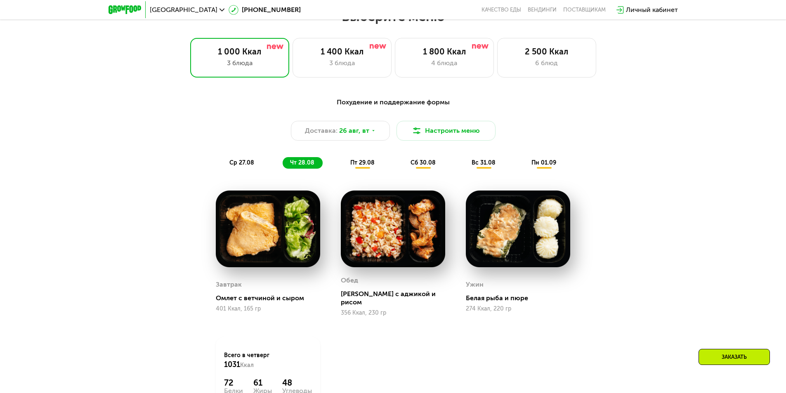  What do you see at coordinates (240, 52) in the screenshot?
I see `div: 1 000 Ккал` at bounding box center [240, 52].